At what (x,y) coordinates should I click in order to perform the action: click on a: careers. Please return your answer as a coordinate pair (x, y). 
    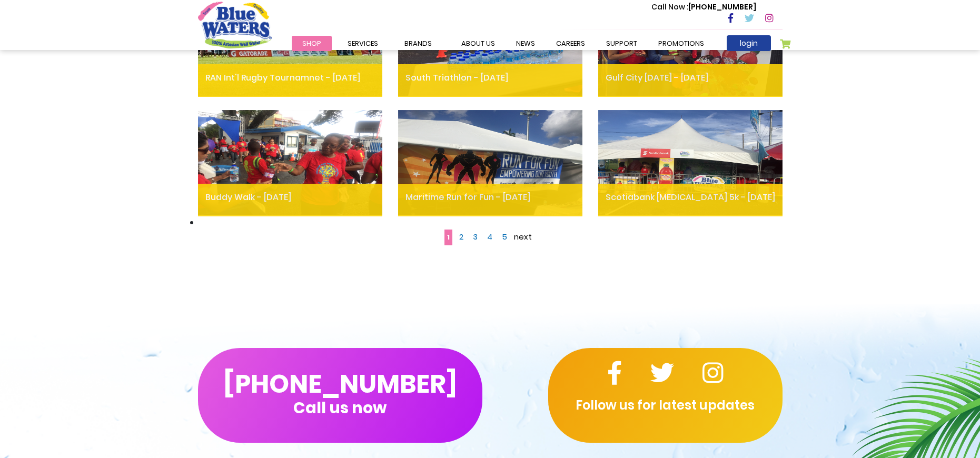
    Looking at the image, I should click on (571, 44).